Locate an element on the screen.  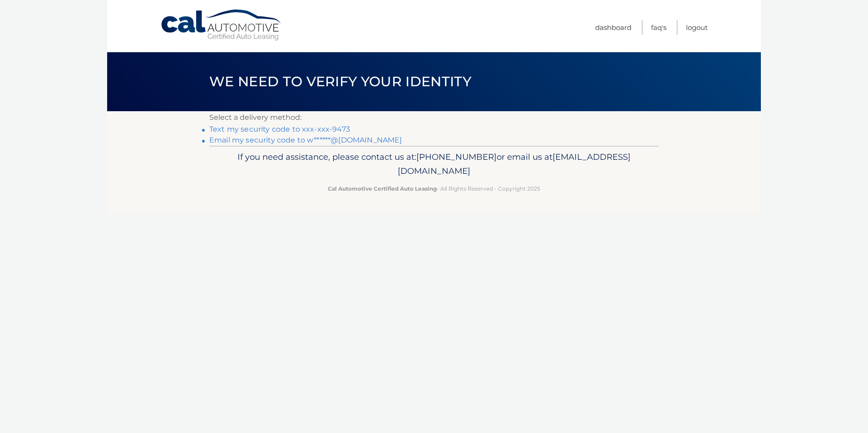
p: Select a delivery method: is located at coordinates (434, 117).